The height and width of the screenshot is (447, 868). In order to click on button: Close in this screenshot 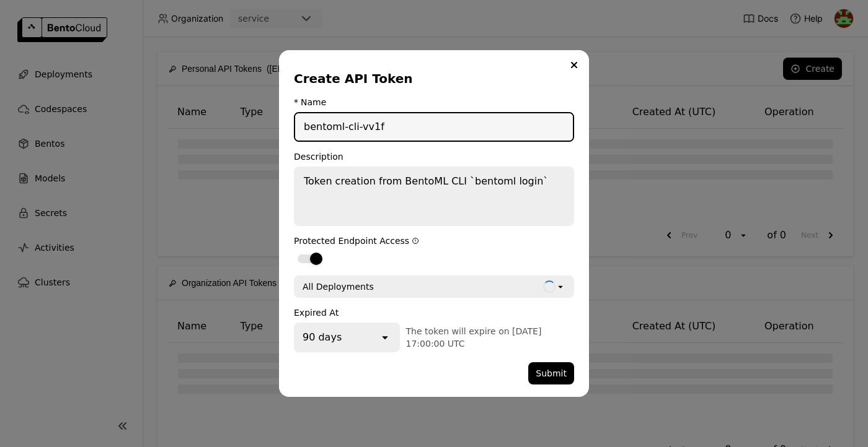, I will do `click(574, 65)`.